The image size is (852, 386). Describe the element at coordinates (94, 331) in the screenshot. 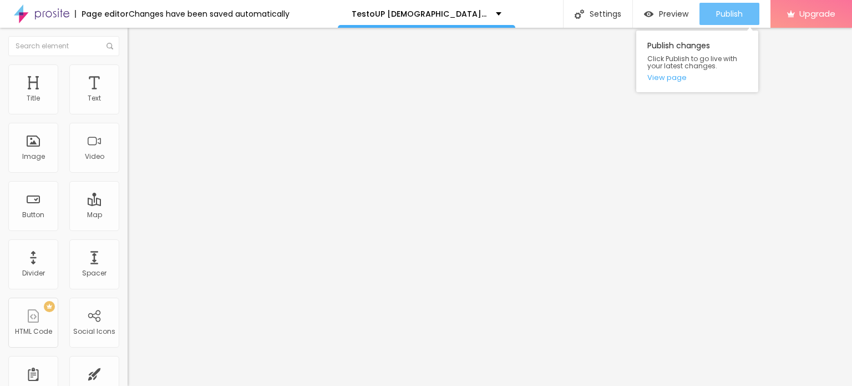

I see `div: Social Icons` at that location.